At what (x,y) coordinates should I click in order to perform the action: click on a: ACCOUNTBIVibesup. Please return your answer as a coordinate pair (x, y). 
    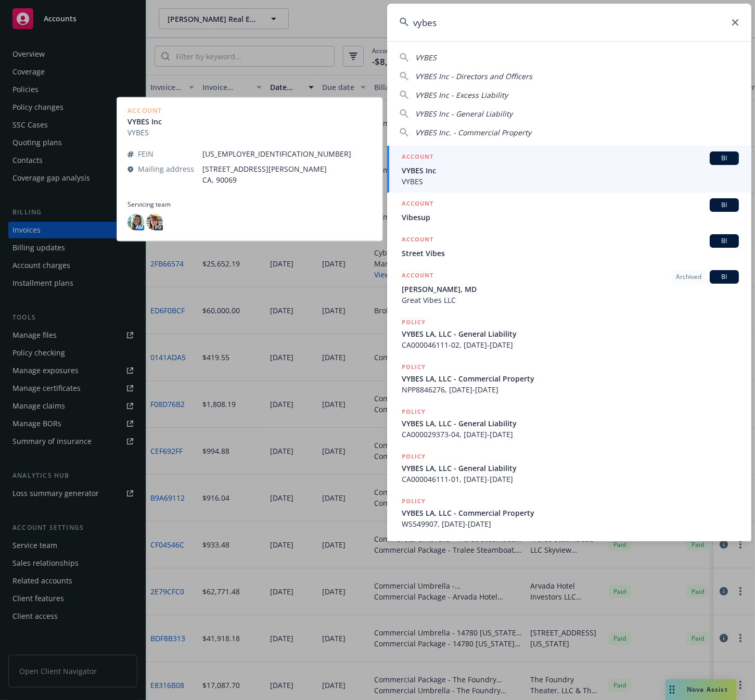
    Looking at the image, I should click on (569, 211).